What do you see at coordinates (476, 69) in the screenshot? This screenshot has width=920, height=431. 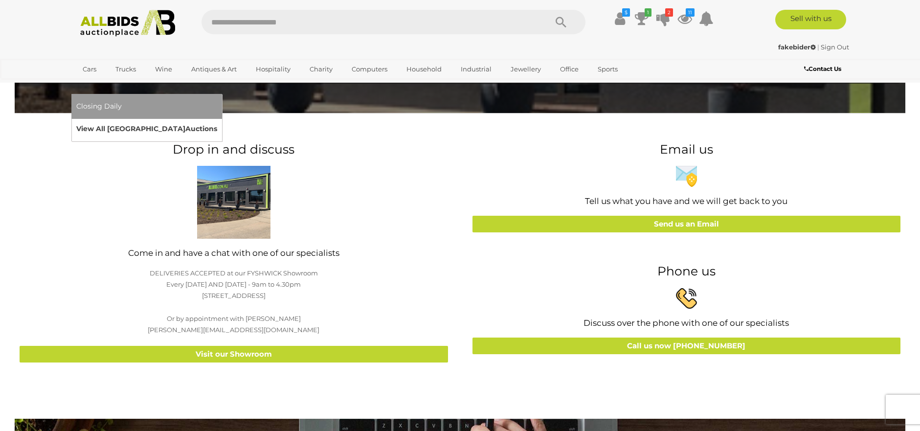 I see `a: Industrial` at bounding box center [476, 69].